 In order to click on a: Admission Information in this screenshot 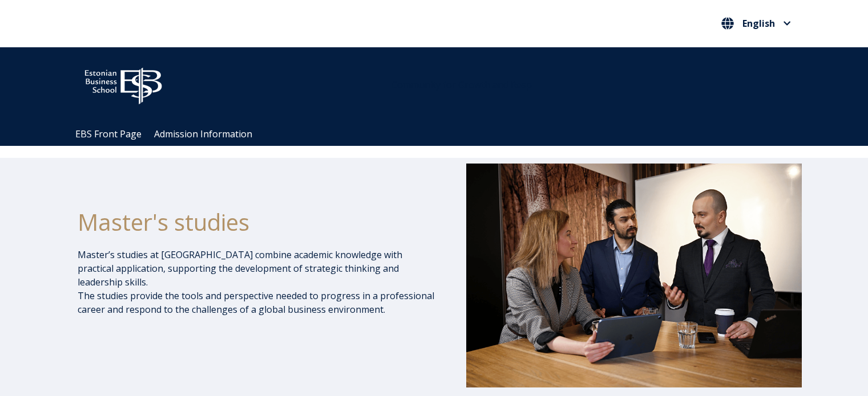, I will do `click(203, 134)`.